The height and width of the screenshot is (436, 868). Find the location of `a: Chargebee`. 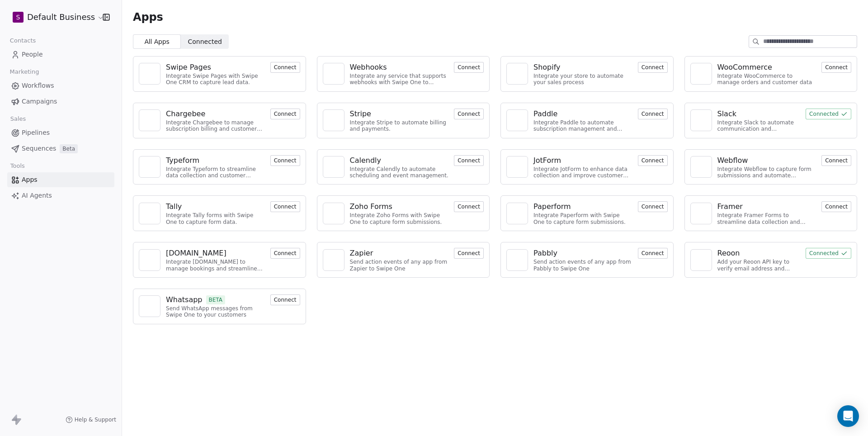

a: Chargebee is located at coordinates (215, 114).